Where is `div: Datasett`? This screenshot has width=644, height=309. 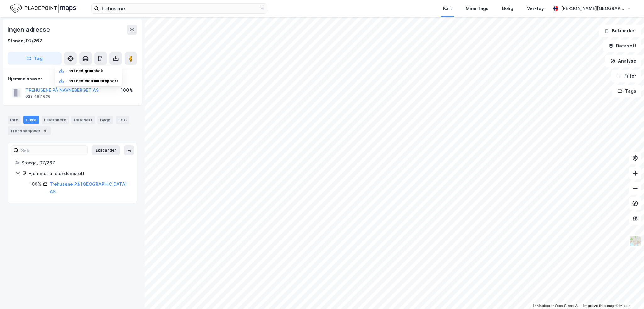 div: Datasett is located at coordinates (83, 120).